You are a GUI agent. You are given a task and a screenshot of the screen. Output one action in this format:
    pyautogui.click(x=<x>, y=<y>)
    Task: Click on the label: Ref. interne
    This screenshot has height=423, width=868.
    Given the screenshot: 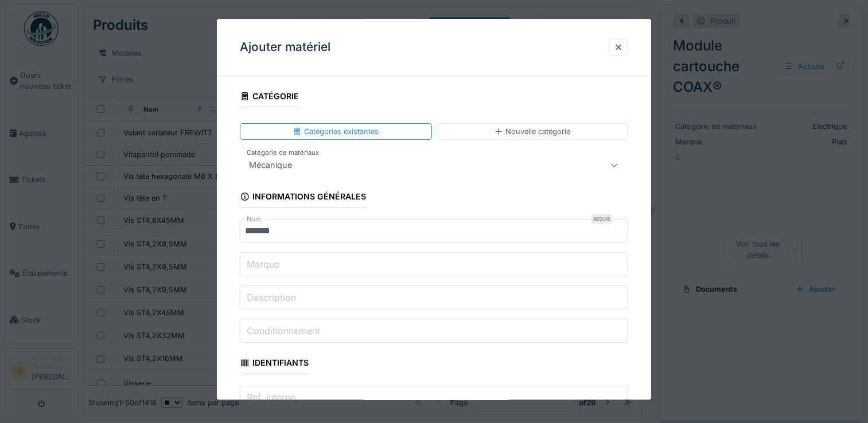 What is the action you would take?
    pyautogui.click(x=271, y=397)
    